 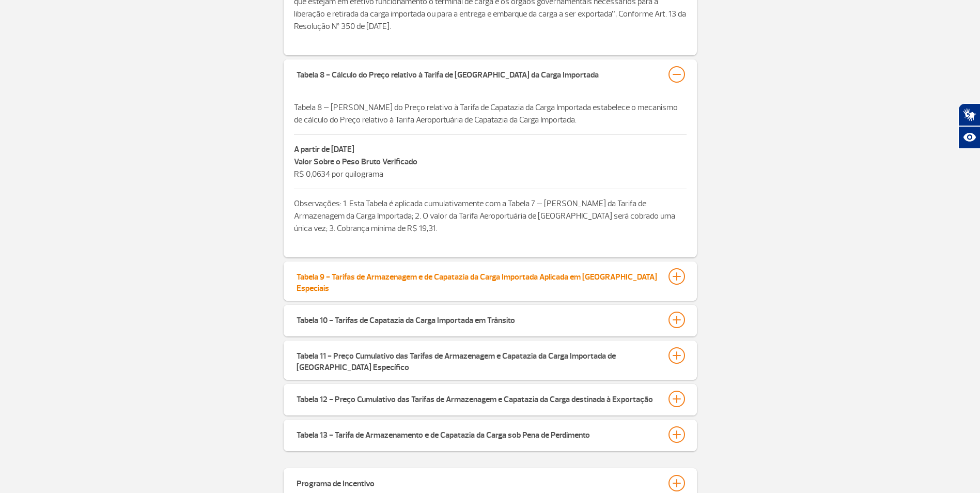 I want to click on button: Tabela 10 - Tarifas de Capatazia da Carga Importada em Trânsito, so click(x=490, y=320).